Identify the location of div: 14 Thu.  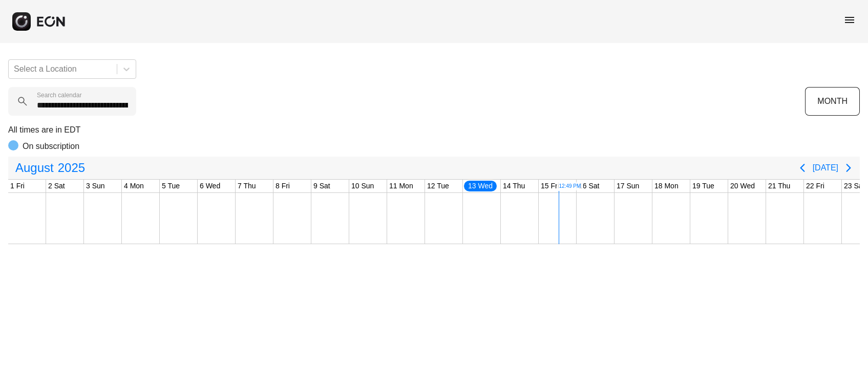
(514, 186).